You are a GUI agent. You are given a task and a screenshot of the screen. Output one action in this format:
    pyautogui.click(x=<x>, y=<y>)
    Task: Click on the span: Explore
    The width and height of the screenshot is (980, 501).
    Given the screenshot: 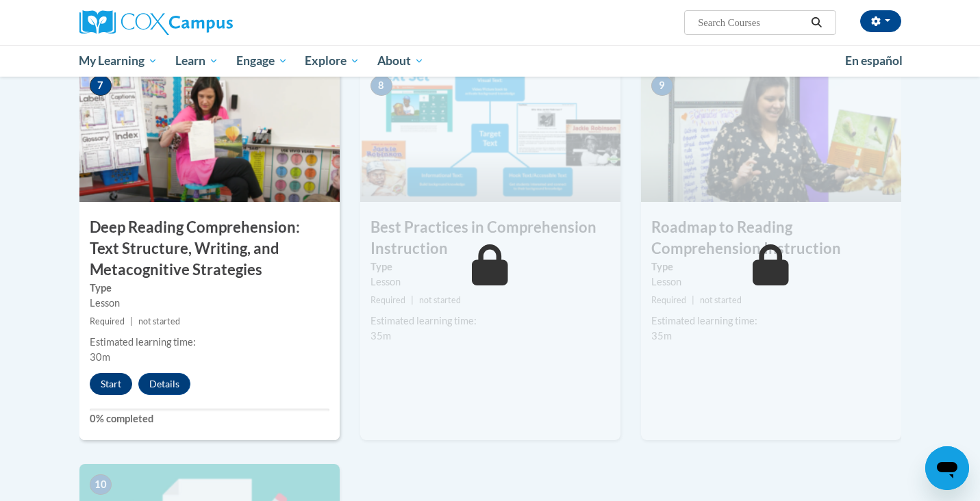 What is the action you would take?
    pyautogui.click(x=332, y=61)
    